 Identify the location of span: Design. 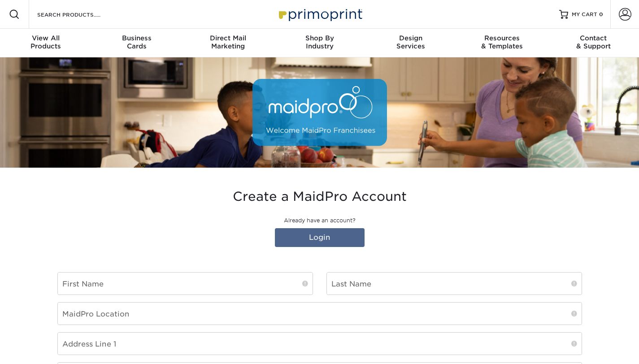
(411, 38).